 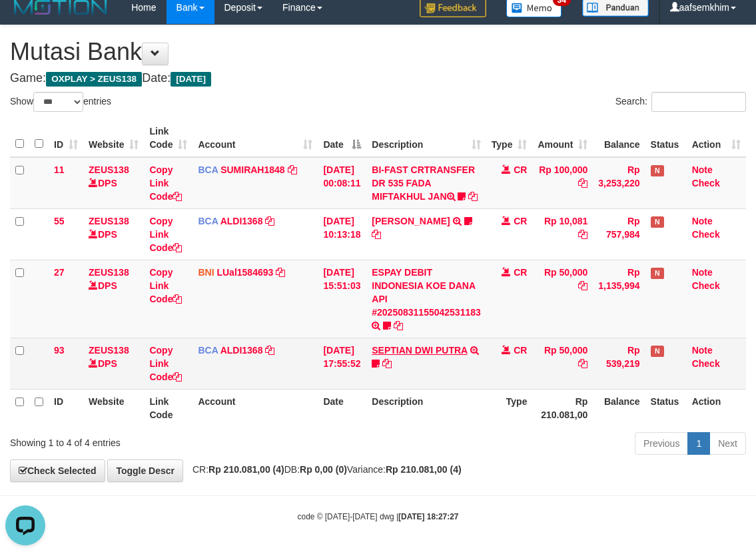 What do you see at coordinates (59, 170) in the screenshot?
I see `span: 11` at bounding box center [59, 170].